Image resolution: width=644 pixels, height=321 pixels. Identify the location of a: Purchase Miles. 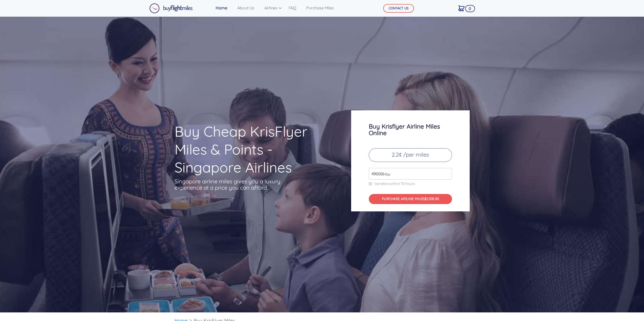
(320, 8).